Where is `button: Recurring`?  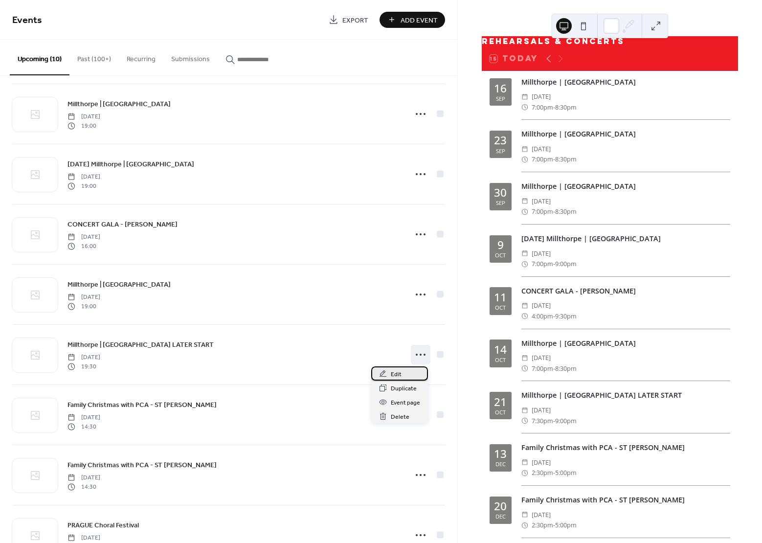 button: Recurring is located at coordinates (141, 57).